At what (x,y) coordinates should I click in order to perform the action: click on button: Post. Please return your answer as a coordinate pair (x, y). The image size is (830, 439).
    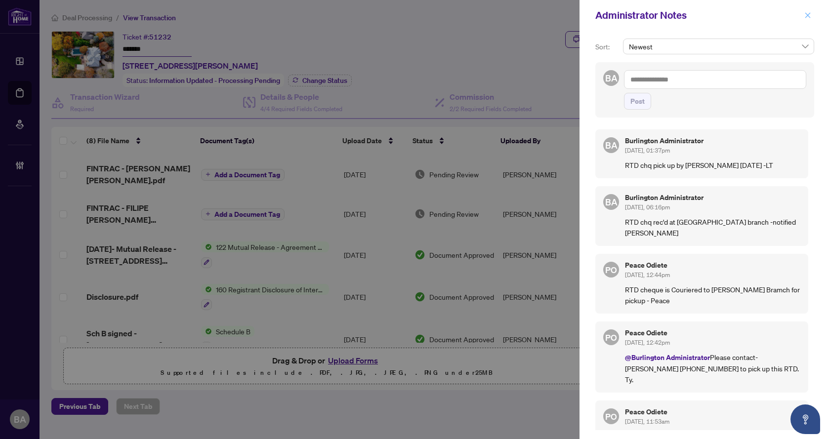
    Looking at the image, I should click on (637, 101).